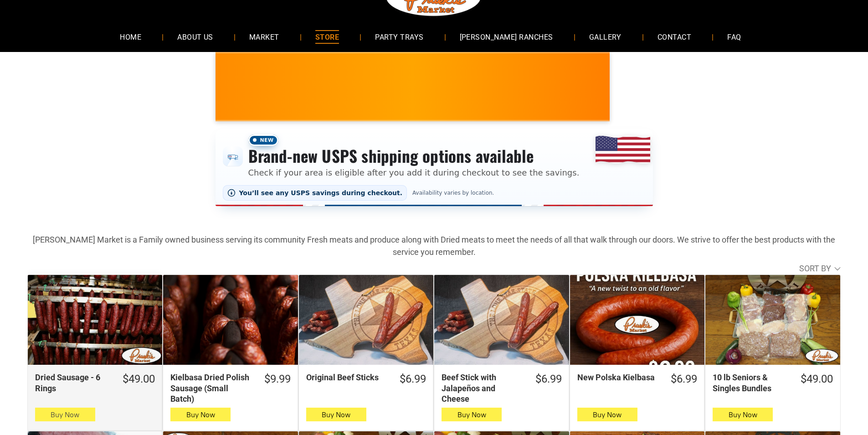 This screenshot has width=868, height=435. I want to click on div: Beef Stick with Jalapeños and Cheese, so click(482, 388).